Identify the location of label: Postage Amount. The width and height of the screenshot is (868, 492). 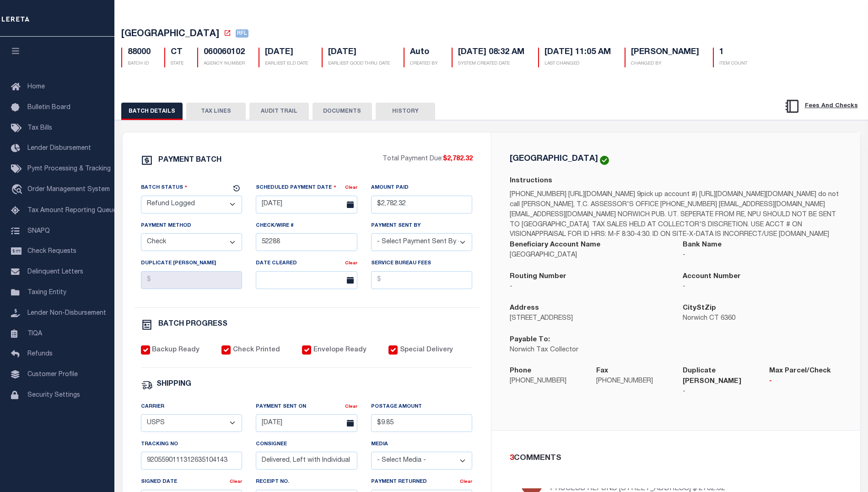
(397, 407).